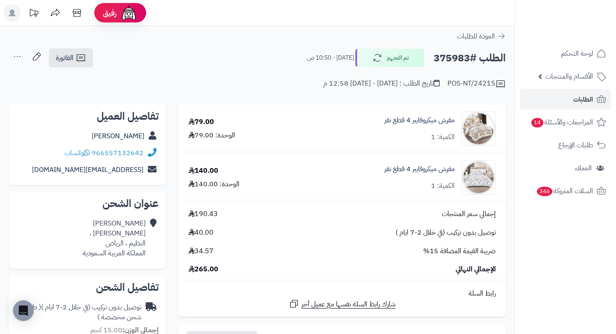 The width and height of the screenshot is (616, 334). I want to click on a: تحديثات المنصة, so click(34, 14).